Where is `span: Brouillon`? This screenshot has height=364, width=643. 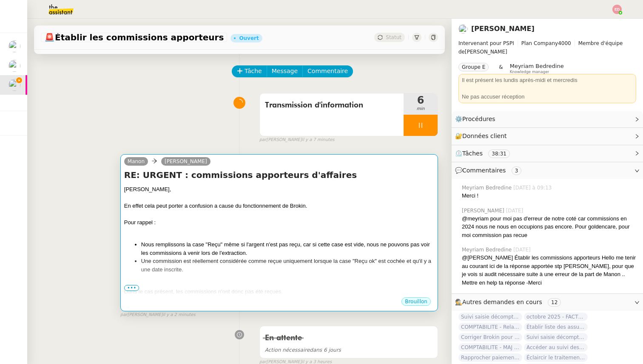 span: Brouillon is located at coordinates (416, 302).